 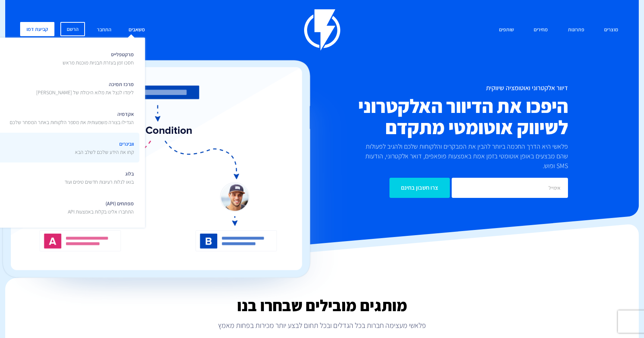 I want to click on p: פלאשי מעצימה חברות בכל הגדלים ובכל תחום לבצע יותר מכירות בפחות מאמץ, so click(x=322, y=325).